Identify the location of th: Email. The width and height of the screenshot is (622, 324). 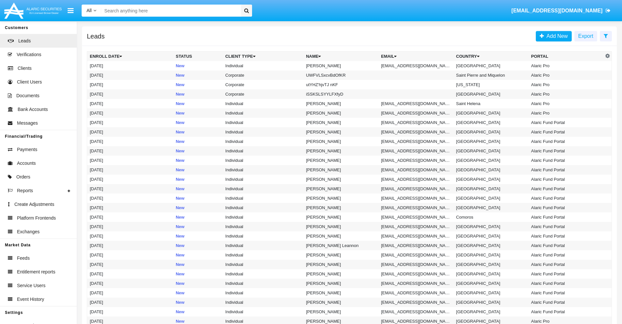
(416, 56).